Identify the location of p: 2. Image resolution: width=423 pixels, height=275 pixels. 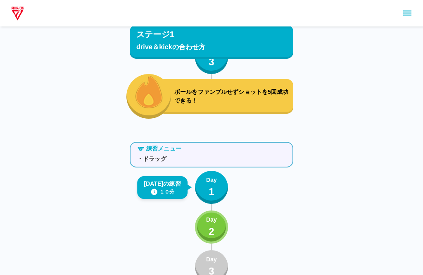
(211, 231).